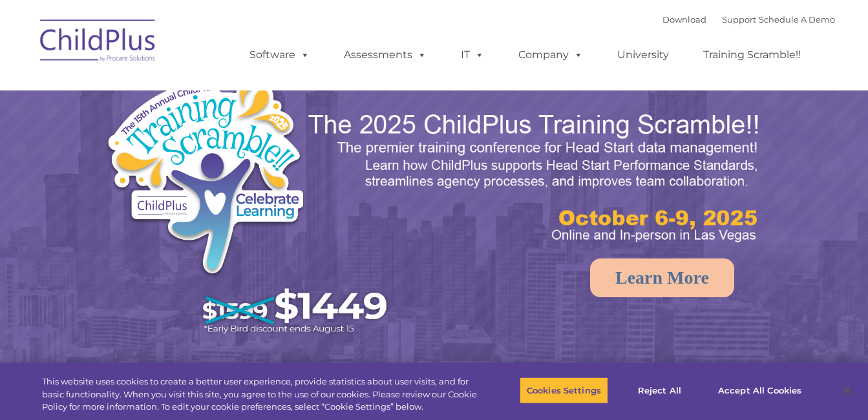 The image size is (868, 420). Describe the element at coordinates (550, 55) in the screenshot. I see `a: Company` at that location.